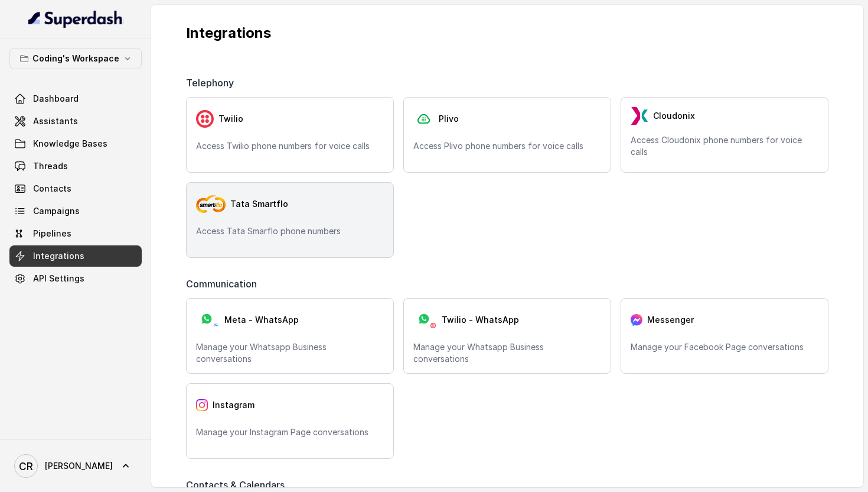  What do you see at coordinates (480, 320) in the screenshot?
I see `span: Twilio - WhatsApp` at bounding box center [480, 320].